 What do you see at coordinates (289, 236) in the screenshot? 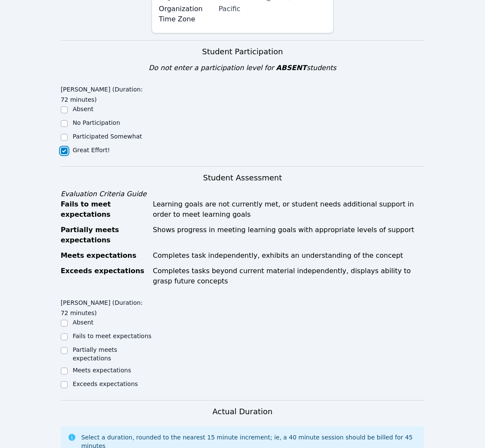
I see `div: Shows progress in meeting learning goals with appropriate levels of support` at bounding box center [289, 236].